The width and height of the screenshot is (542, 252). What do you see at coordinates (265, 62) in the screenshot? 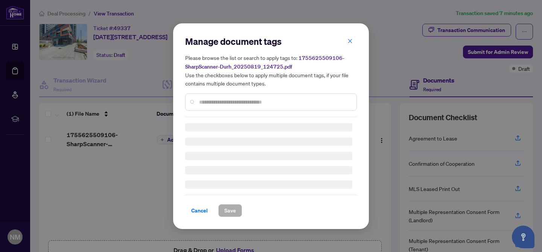
I see `span: 1755625509106-SharpScanner-Durh_20250819_124725.pdf` at bounding box center [265, 62].